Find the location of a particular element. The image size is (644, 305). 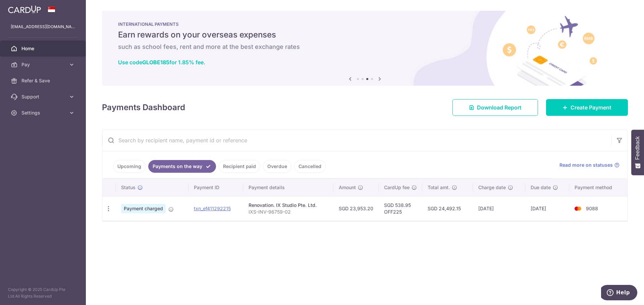

span: Payment charged is located at coordinates (143, 209).